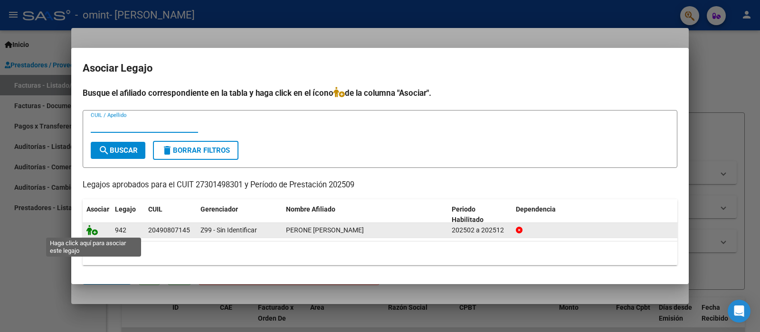 The image size is (760, 332). What do you see at coordinates (196, 151) in the screenshot?
I see `span: Borrar Filtros` at bounding box center [196, 151].